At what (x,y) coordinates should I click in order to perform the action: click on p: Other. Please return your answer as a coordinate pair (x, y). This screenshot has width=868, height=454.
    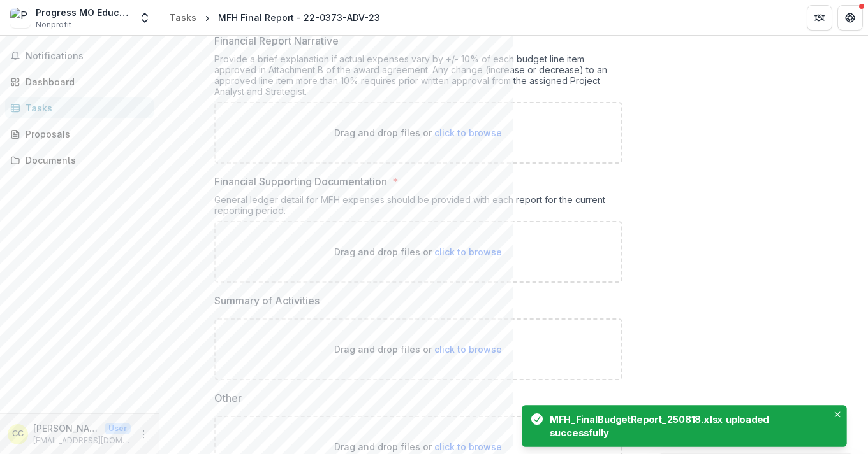
    Looking at the image, I should click on (228, 398).